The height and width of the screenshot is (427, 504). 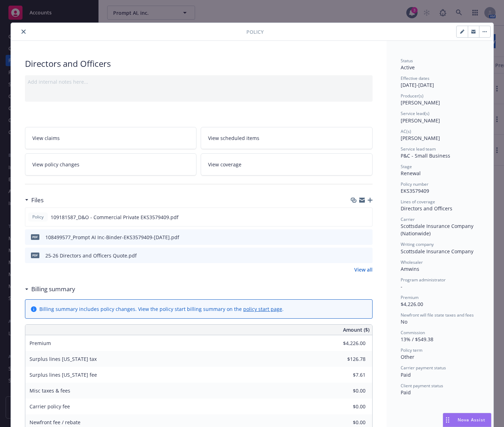 What do you see at coordinates (412, 350) in the screenshot?
I see `span: Policy term` at bounding box center [412, 350].